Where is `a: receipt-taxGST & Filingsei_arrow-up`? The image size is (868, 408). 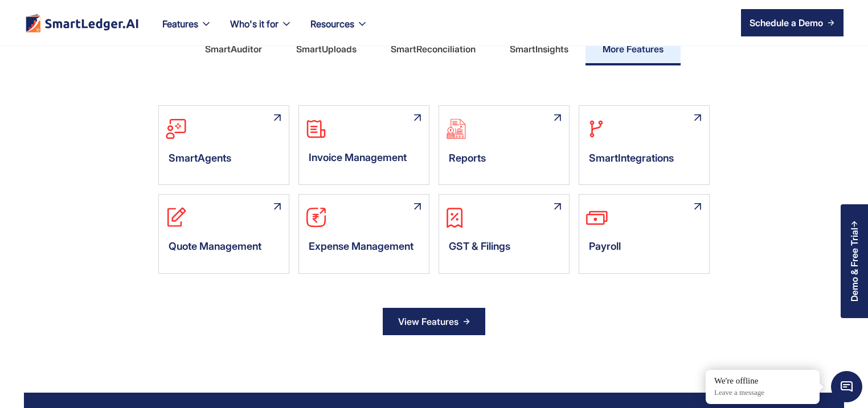
a: receipt-taxGST & Filingsei_arrow-up is located at coordinates (504, 234).